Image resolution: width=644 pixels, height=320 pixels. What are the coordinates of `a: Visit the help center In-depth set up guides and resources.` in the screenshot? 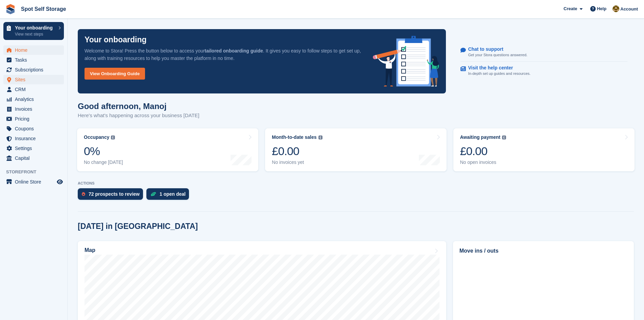 It's located at (544, 71).